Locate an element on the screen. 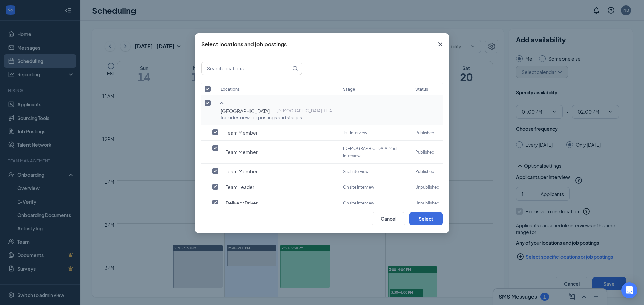 This screenshot has height=305, width=644. button: SmallChevronUp is located at coordinates (222, 103).